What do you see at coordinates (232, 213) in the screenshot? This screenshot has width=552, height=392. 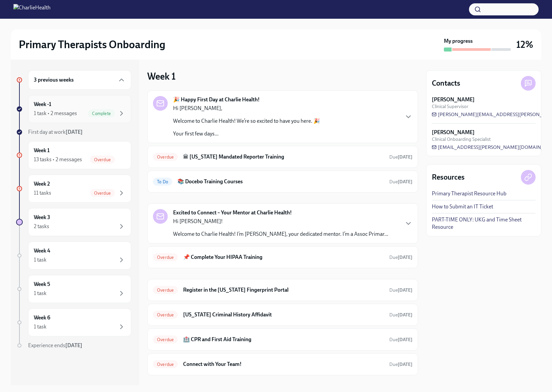 I see `strong: Excited to Connect – Your Mentor at Charlie Health!` at bounding box center [232, 213].